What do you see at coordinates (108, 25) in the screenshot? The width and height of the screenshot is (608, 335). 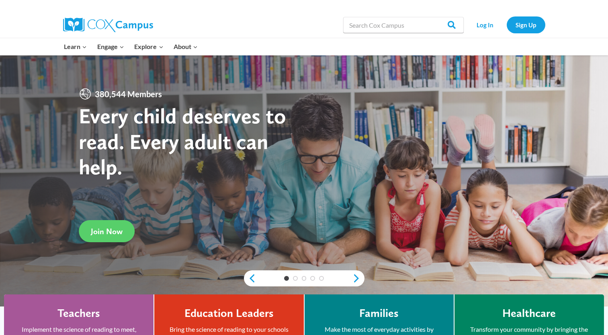 I see `img: Cox Campus` at bounding box center [108, 25].